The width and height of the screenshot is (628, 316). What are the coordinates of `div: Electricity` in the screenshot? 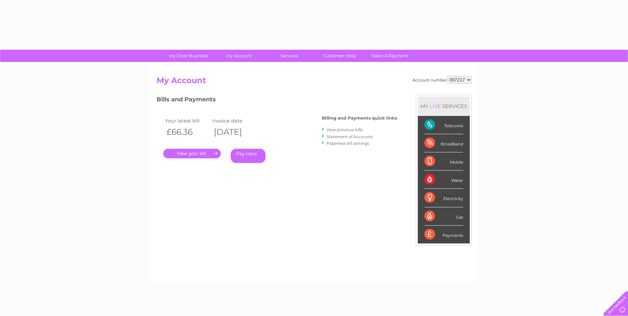 It's located at (444, 198).